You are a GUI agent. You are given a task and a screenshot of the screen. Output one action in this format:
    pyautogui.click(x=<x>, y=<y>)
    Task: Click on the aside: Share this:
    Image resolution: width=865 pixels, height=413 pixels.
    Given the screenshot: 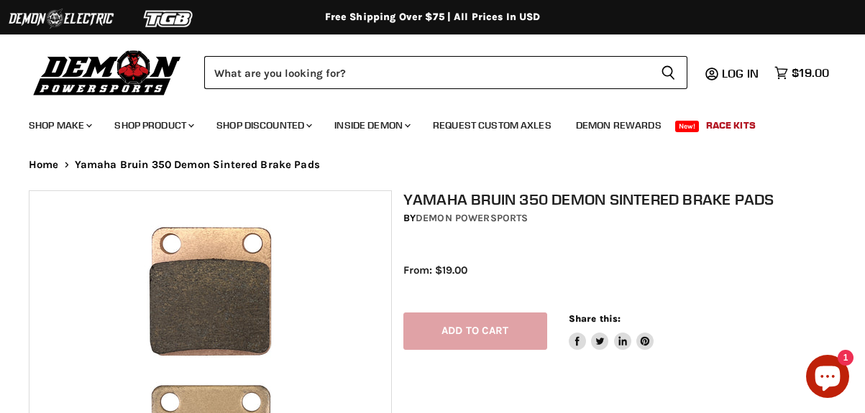 What is the action you would take?
    pyautogui.click(x=611, y=331)
    